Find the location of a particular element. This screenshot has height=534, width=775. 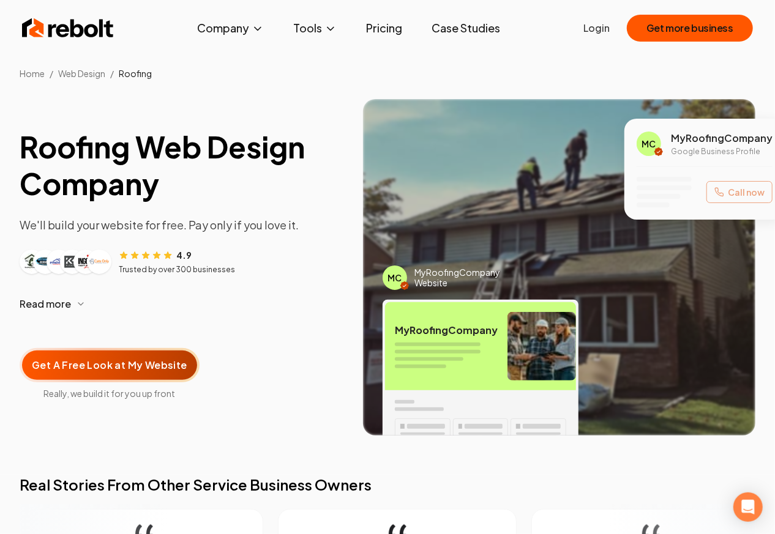

img: Customer logo 6 is located at coordinates (99, 262).